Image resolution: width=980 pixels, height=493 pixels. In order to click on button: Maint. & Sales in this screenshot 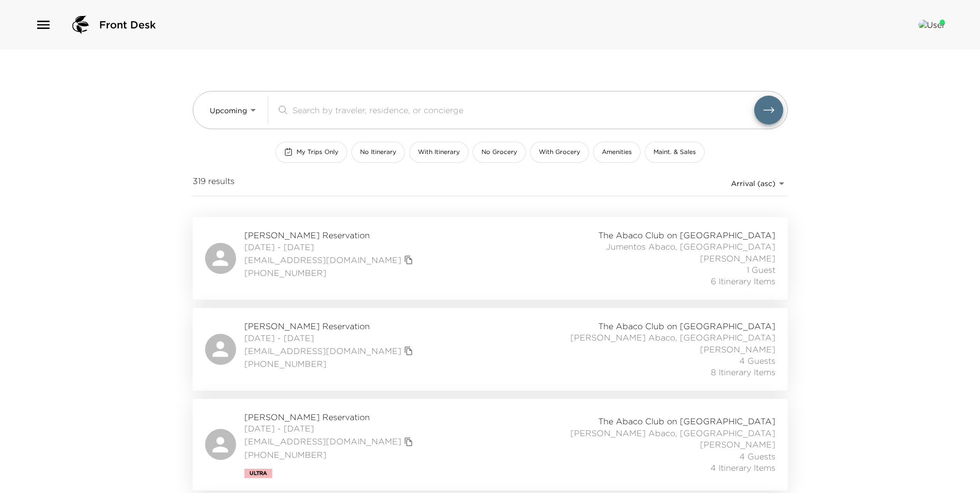, I will do `click(675, 152)`.